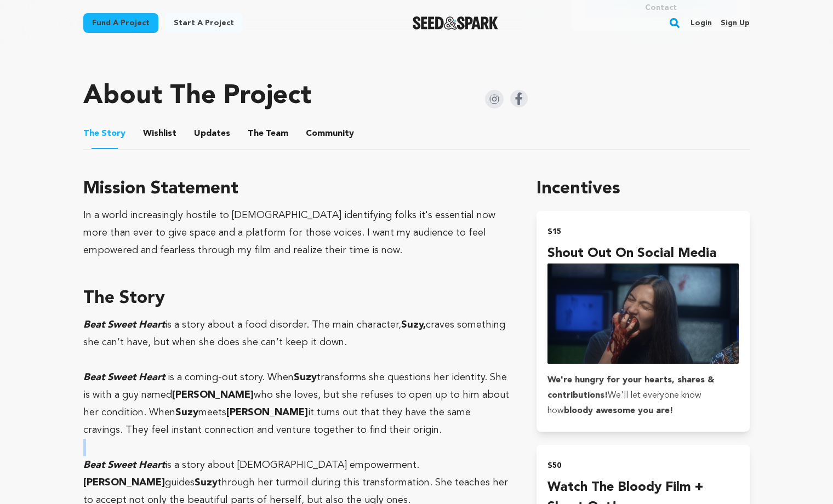 This screenshot has height=504, width=833. Describe the element at coordinates (618, 411) in the screenshot. I see `strong: bloody awesome you are!` at that location.